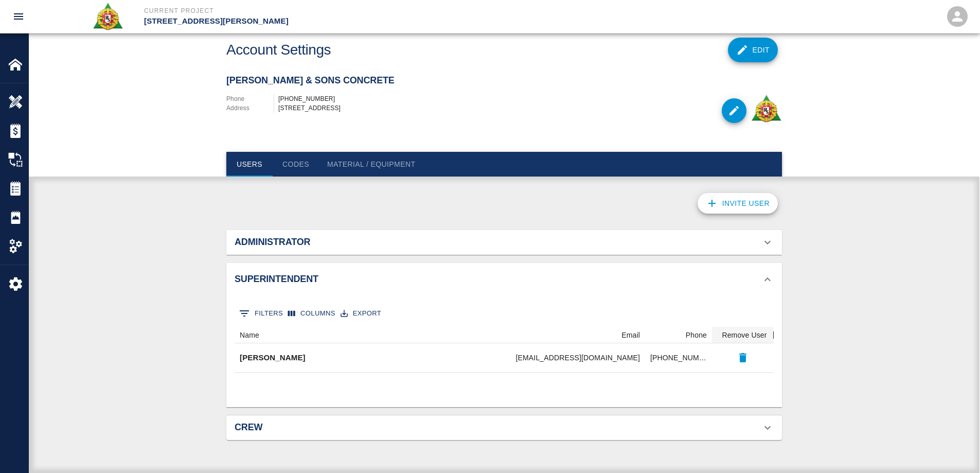 The image size is (980, 473). I want to click on h2: Crew, so click(322, 427).